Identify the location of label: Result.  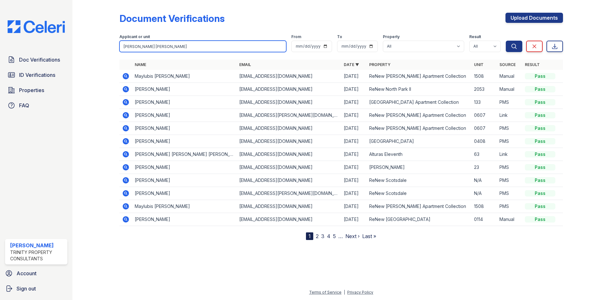
(475, 37).